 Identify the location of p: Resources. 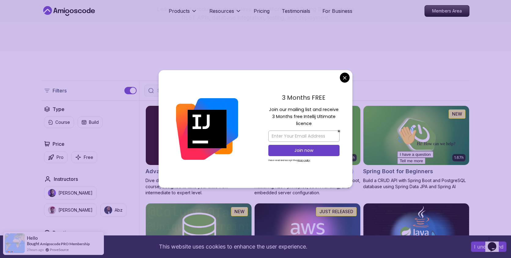
(221, 11).